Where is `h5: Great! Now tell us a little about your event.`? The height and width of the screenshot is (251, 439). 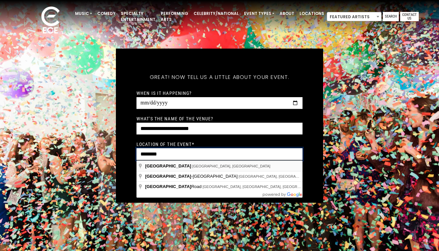
h5: Great! Now tell us a little about your event. is located at coordinates (219, 77).